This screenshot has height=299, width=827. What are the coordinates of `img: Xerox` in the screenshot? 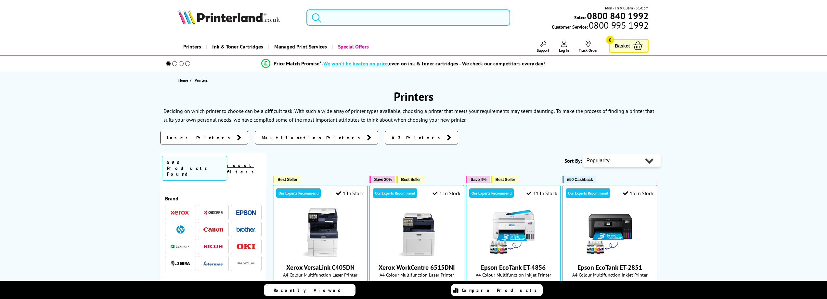 It's located at (180, 212).